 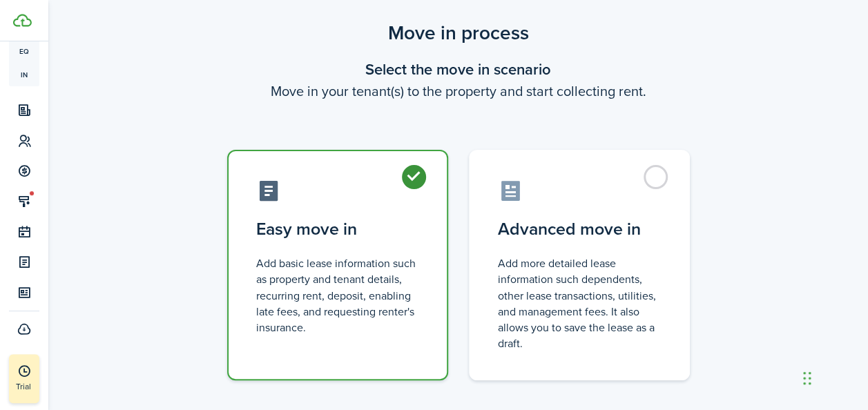 What do you see at coordinates (458, 69) in the screenshot?
I see `wizard-step-header-title: Select the move in scenario` at bounding box center [458, 69].